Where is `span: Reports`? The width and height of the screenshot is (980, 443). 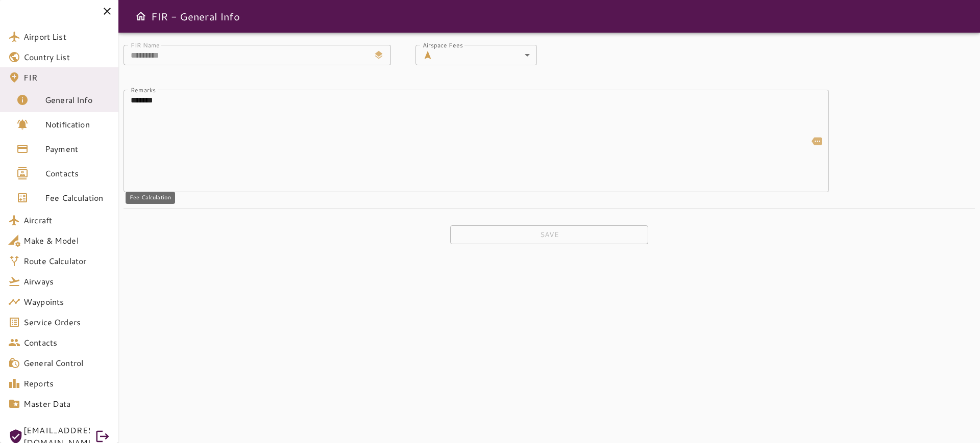 span: Reports is located at coordinates (67, 384).